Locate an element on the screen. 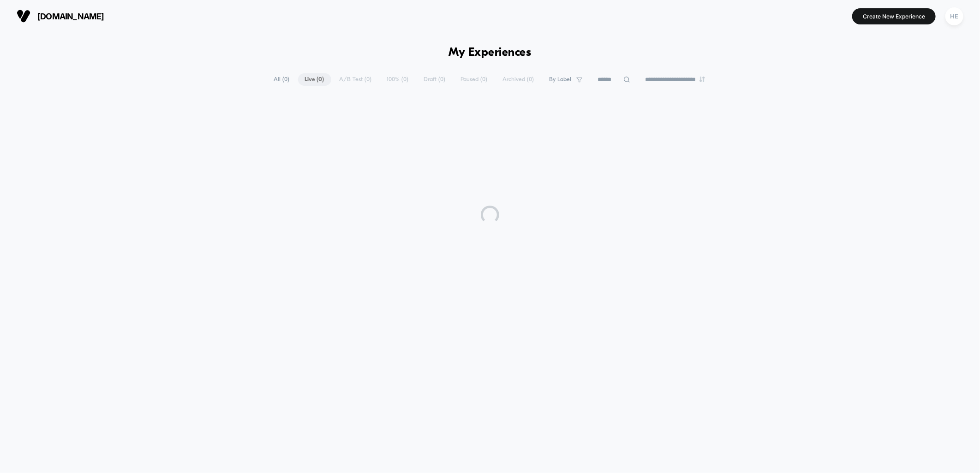 The width and height of the screenshot is (980, 473). span: By Label is located at coordinates (561, 79).